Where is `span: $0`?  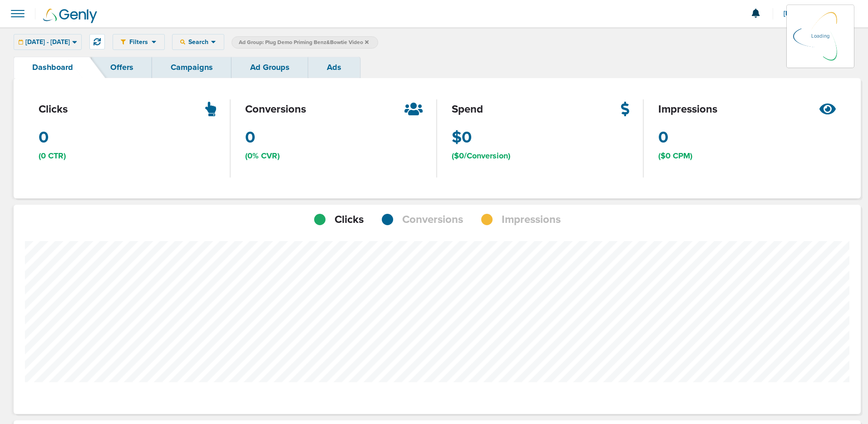 span: $0 is located at coordinates (461, 137).